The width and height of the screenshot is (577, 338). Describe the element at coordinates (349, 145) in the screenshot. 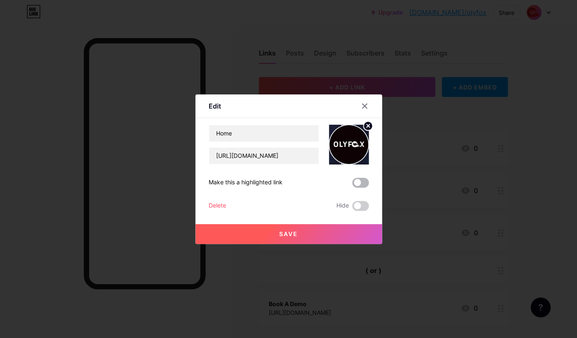

I see `img: link_thumbnail` at that location.